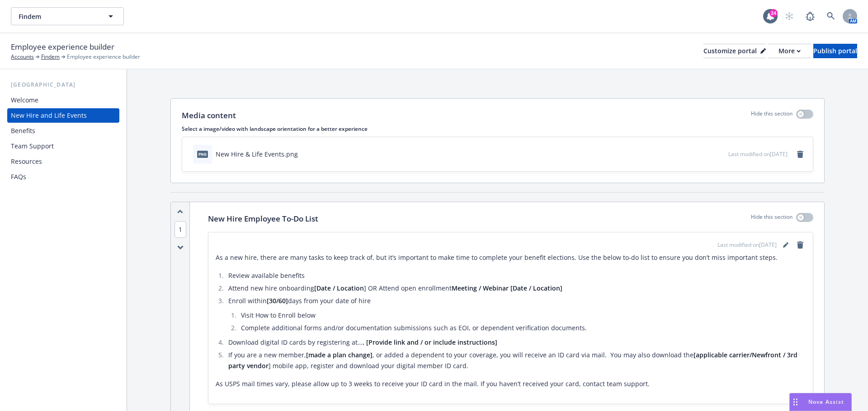 The image size is (868, 411). I want to click on a: Team Support, so click(63, 146).